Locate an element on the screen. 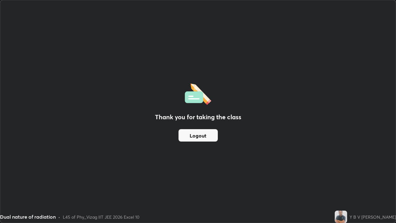 This screenshot has height=223, width=396. img: f09b83cd05e24422a7e8873ef335b017.jpg is located at coordinates (341, 216).